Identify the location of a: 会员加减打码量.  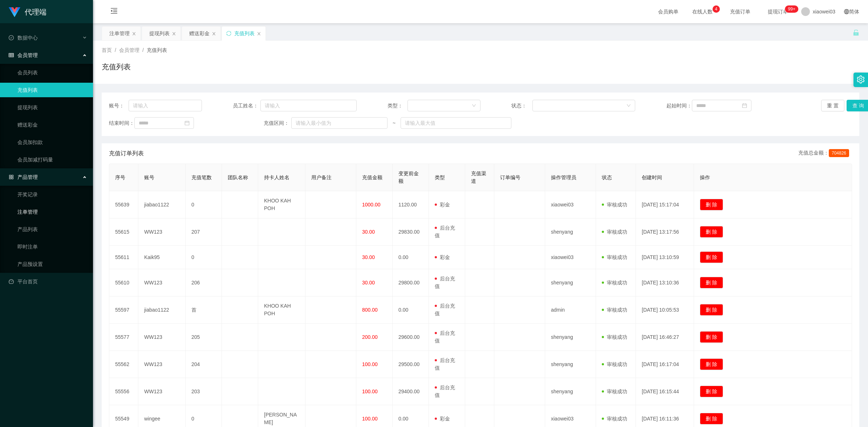
(52, 160).